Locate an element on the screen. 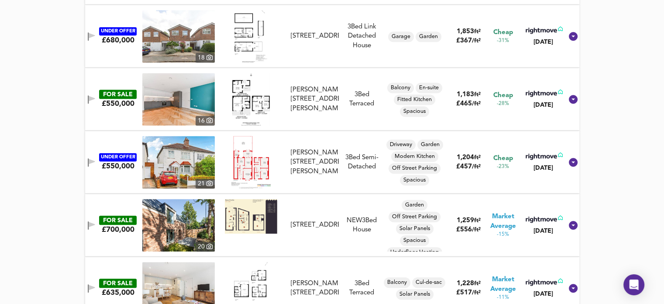 This screenshot has height=304, width=664. div: Garage is located at coordinates (401, 37).